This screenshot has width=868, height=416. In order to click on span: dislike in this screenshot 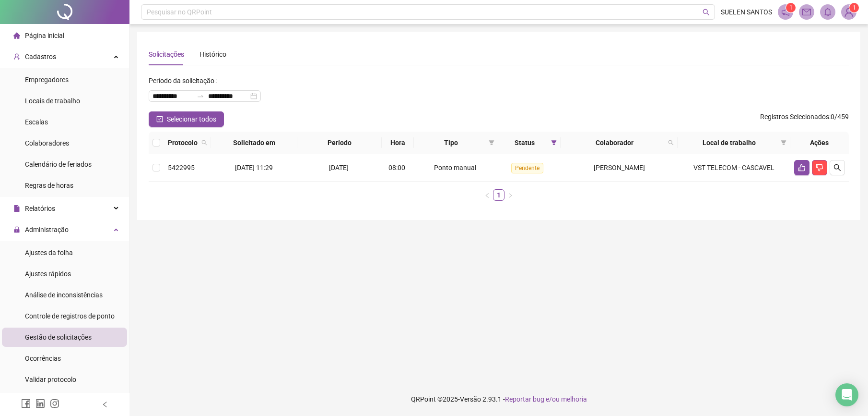, I will do `click(820, 168)`.